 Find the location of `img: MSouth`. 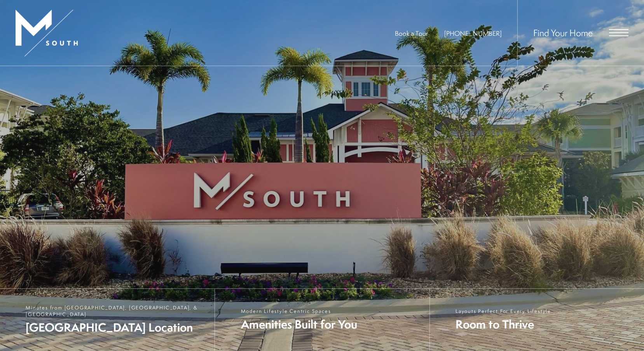

img: MSouth is located at coordinates (47, 33).